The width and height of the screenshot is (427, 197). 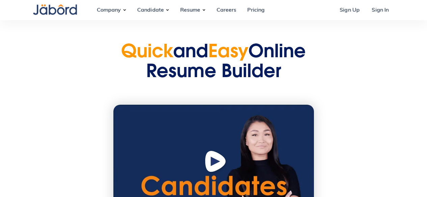 I want to click on span: Quick, so click(x=147, y=53).